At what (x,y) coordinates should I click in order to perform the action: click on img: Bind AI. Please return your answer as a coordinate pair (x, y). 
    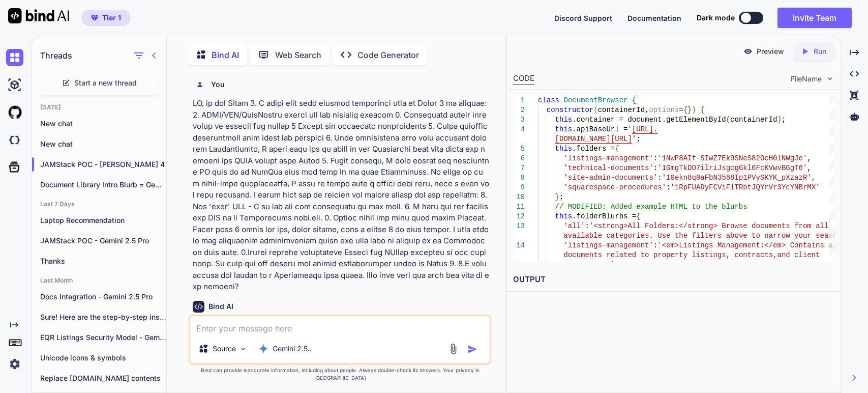
    Looking at the image, I should click on (39, 16).